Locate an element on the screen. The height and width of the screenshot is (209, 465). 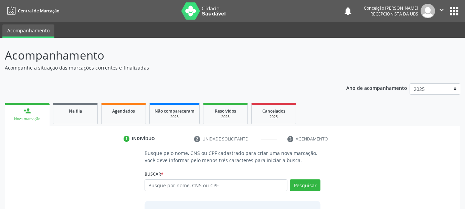
div: person_add is located at coordinates (27, 111).